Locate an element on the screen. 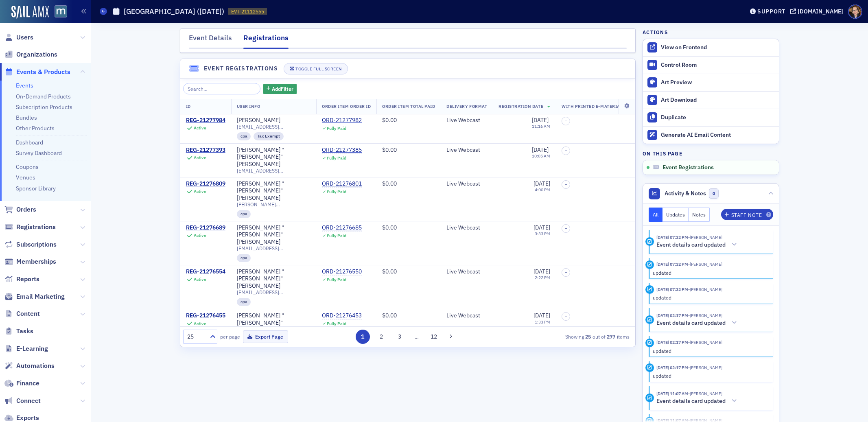 The width and height of the screenshot is (868, 422). span: Order Item Total Paid is located at coordinates (409, 106).